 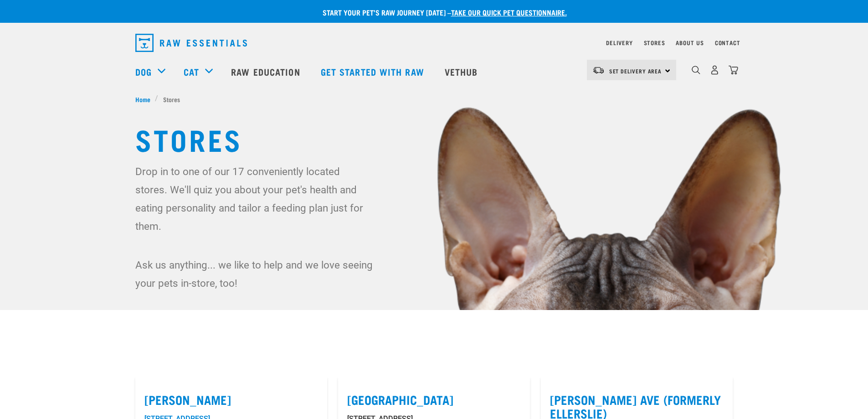 What do you see at coordinates (143, 71) in the screenshot?
I see `a: Dog` at bounding box center [143, 71].